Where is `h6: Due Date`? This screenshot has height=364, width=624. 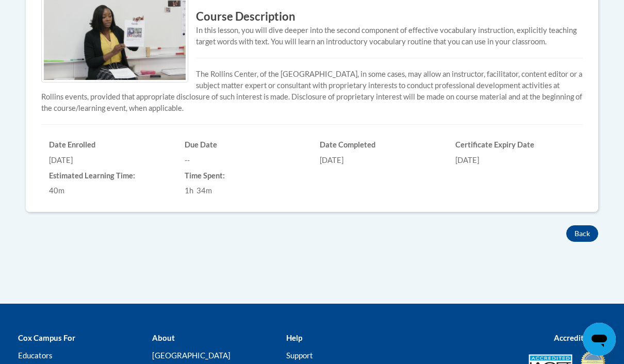 h6: Due Date is located at coordinates (244, 144).